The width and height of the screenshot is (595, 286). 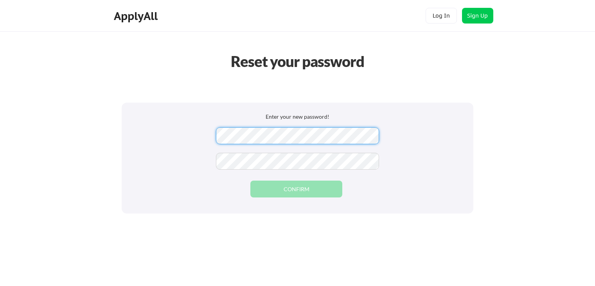 What do you see at coordinates (441, 16) in the screenshot?
I see `button: Log In` at bounding box center [441, 16].